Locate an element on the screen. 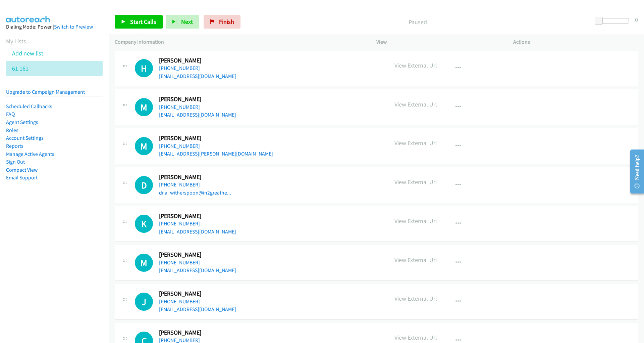 This screenshot has width=644, height=343. span: Next is located at coordinates (187, 22).